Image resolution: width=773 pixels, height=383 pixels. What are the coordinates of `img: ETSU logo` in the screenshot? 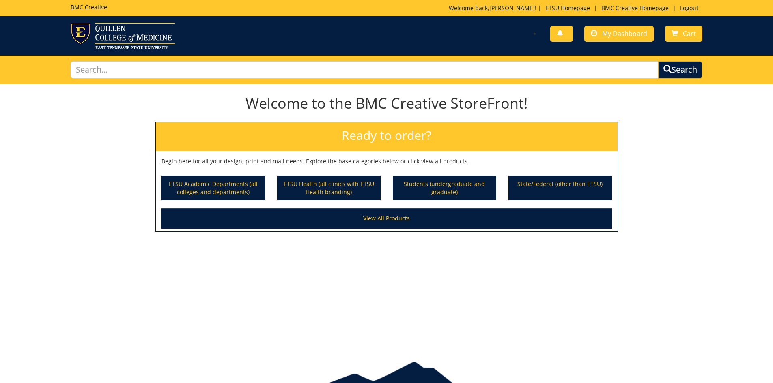 It's located at (123, 36).